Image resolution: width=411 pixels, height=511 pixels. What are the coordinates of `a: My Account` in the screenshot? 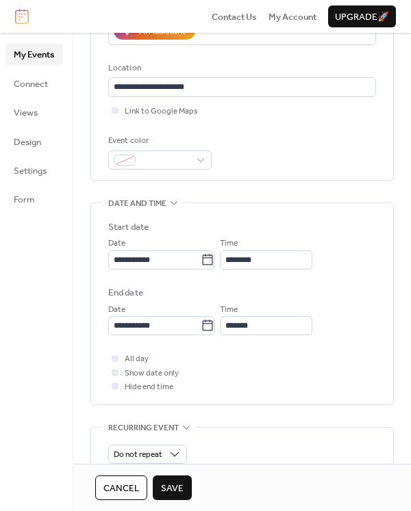 It's located at (292, 16).